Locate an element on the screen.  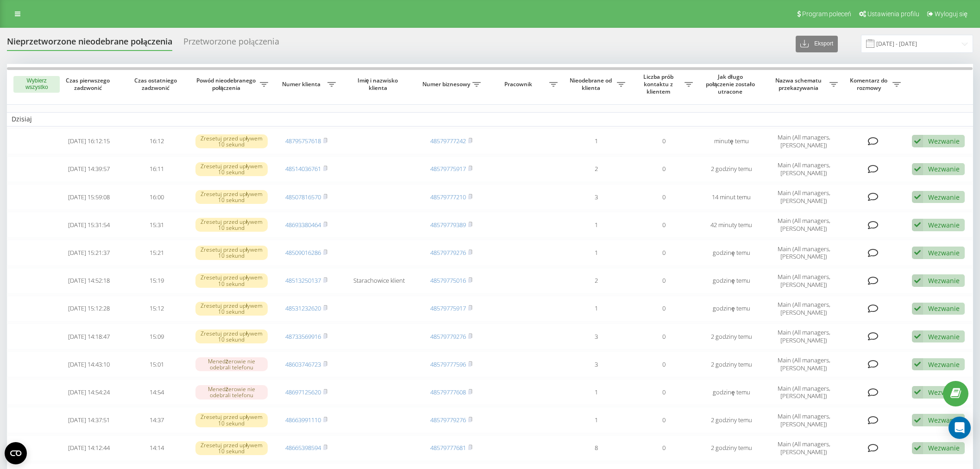
span: Komentarz do rozmowy is located at coordinates (870, 83).